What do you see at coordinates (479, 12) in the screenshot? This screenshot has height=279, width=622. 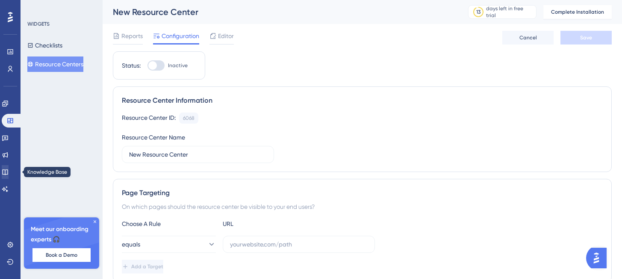 I see `div: 13` at bounding box center [479, 12].